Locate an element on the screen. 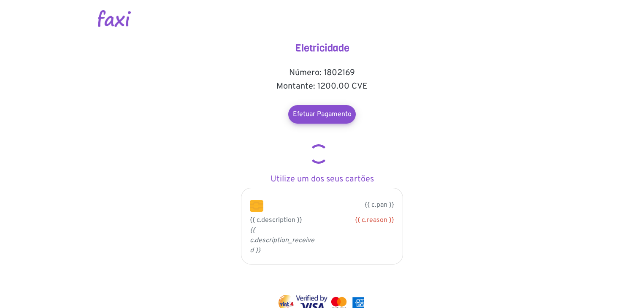 The image size is (644, 308). h4: Eletricidade is located at coordinates (322, 48).